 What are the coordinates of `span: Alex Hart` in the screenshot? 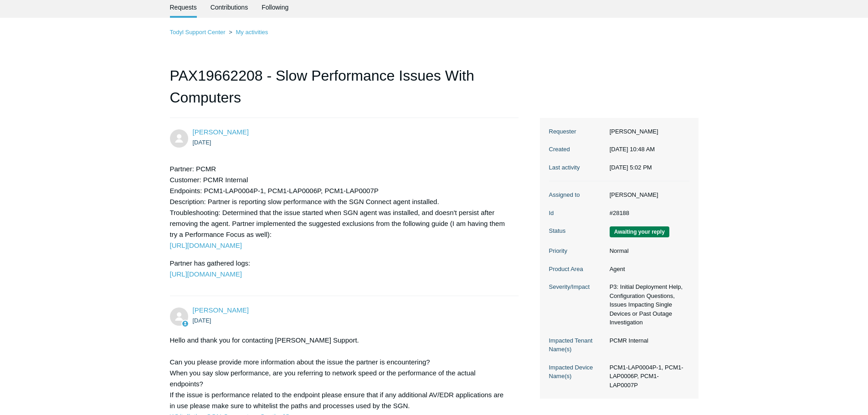 It's located at (220, 132).